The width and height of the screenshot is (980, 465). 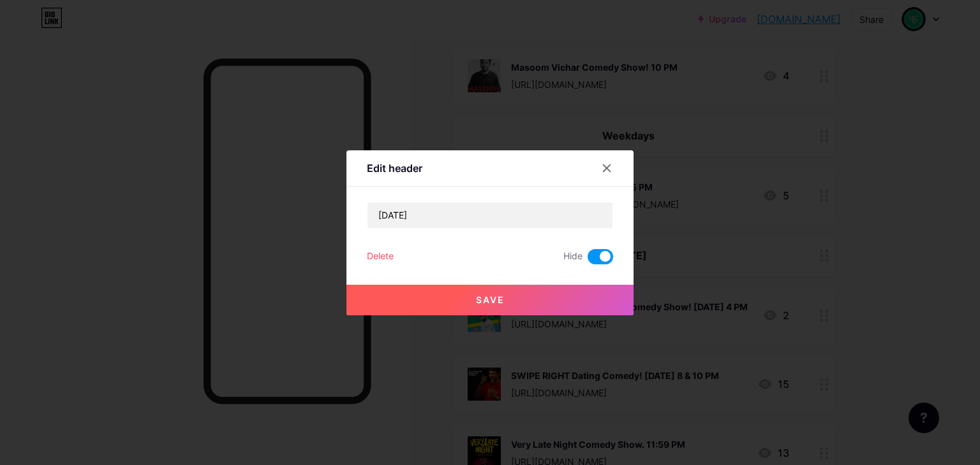 What do you see at coordinates (394, 168) in the screenshot?
I see `div: Edit header` at bounding box center [394, 168].